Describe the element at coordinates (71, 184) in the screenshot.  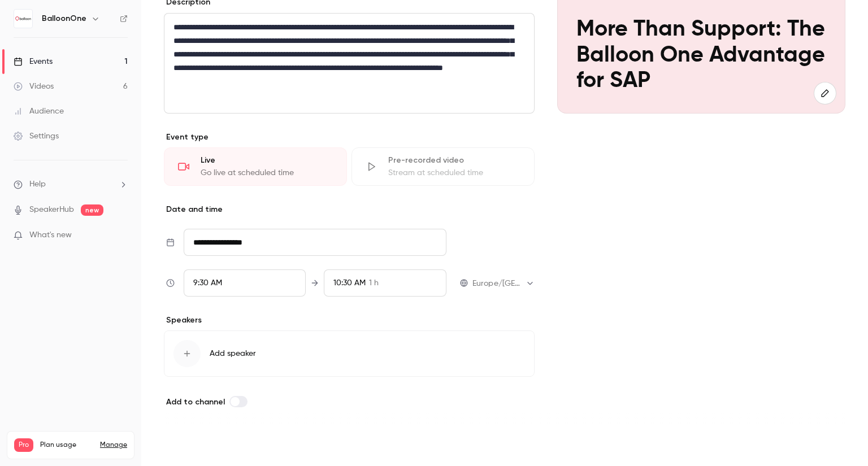
I see `li: help-dropdown-opener` at that location.